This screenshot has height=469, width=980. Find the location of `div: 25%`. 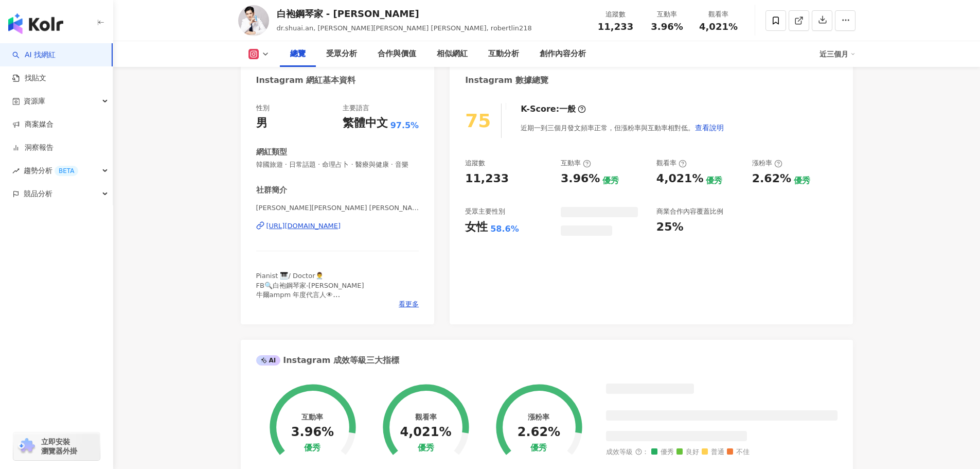

div: 25% is located at coordinates (670, 227).